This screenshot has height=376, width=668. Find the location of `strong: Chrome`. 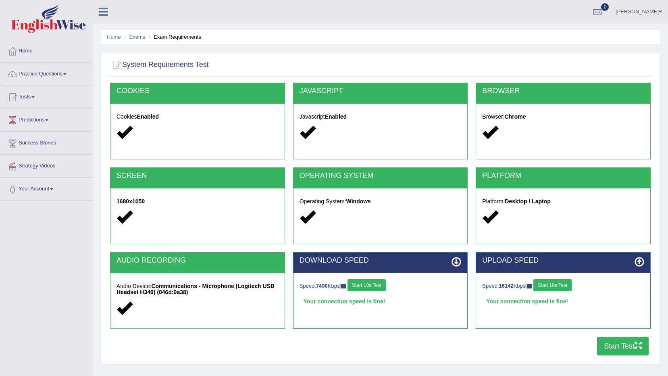

strong: Chrome is located at coordinates (515, 116).